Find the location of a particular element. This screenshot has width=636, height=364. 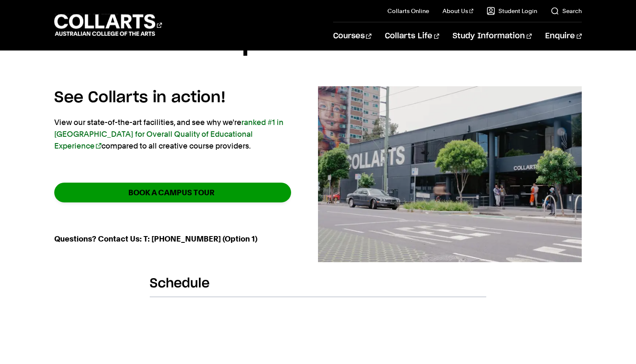

a: BOOK A CAMPUS TOUR is located at coordinates (172, 192).